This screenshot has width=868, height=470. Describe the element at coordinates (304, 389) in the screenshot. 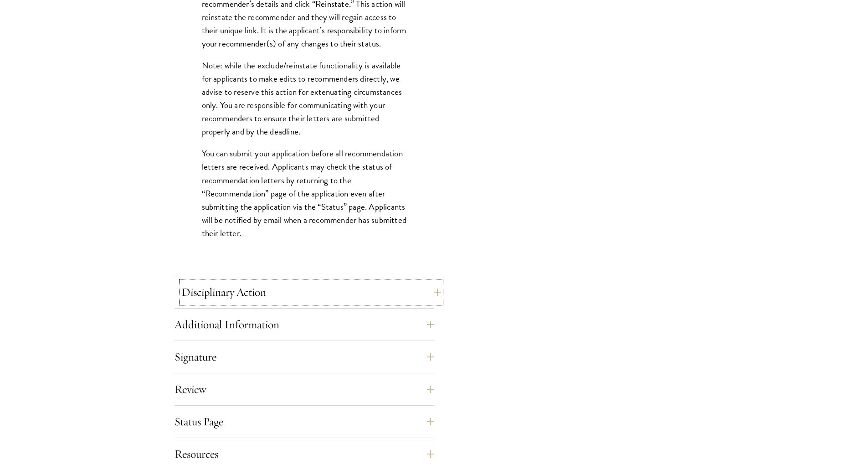

I see `button: Review` at that location.